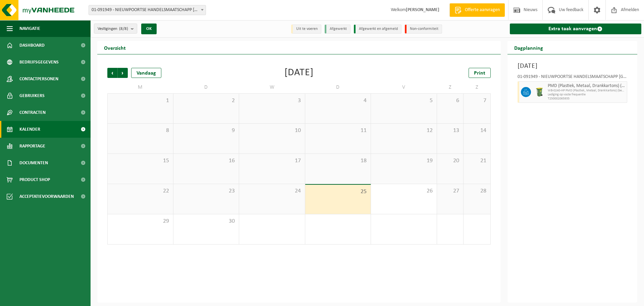 The width and height of the screenshot is (644, 306). Describe the element at coordinates (272, 191) in the screenshot. I see `span: 24` at that location.